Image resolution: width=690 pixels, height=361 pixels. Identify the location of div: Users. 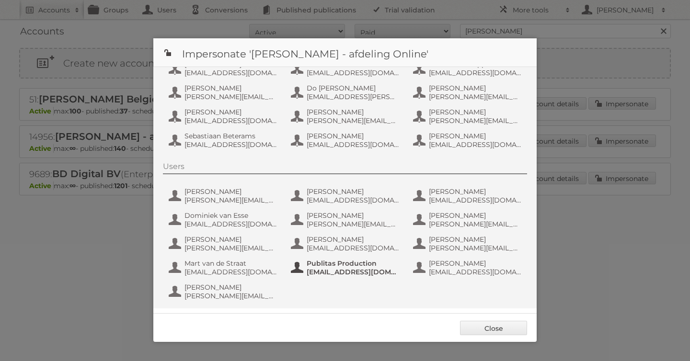
(345, 168).